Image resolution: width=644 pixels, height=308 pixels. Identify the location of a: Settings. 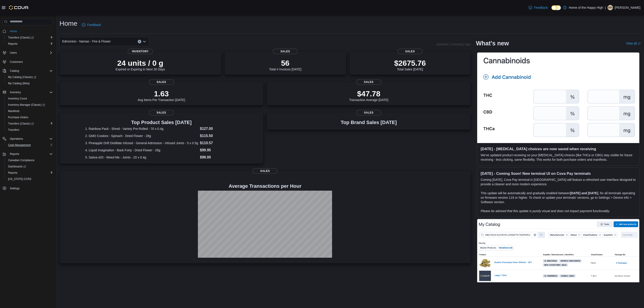
(14, 188).